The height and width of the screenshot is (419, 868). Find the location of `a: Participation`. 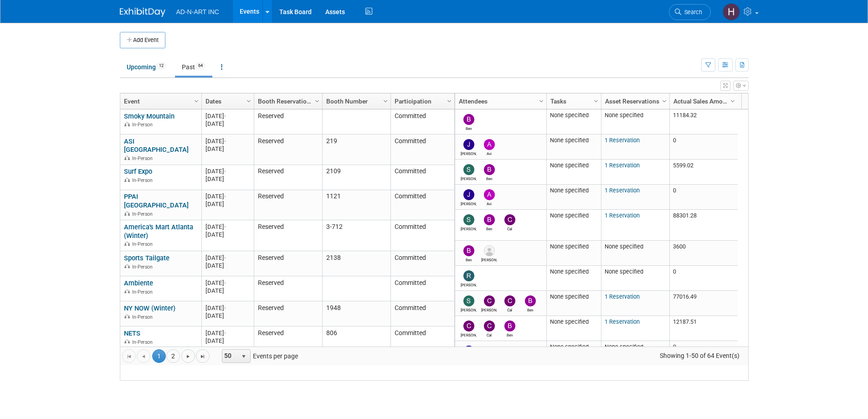

a: Participation is located at coordinates (422, 101).